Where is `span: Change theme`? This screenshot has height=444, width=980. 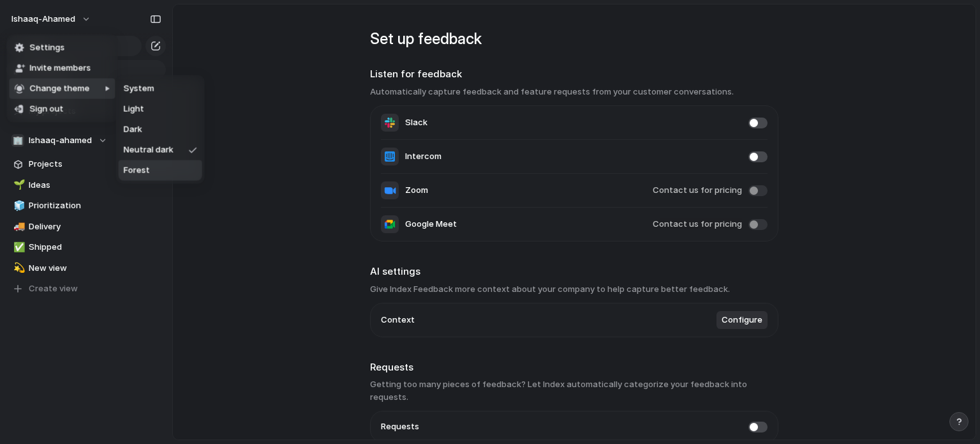
span: Change theme is located at coordinates (60, 89).